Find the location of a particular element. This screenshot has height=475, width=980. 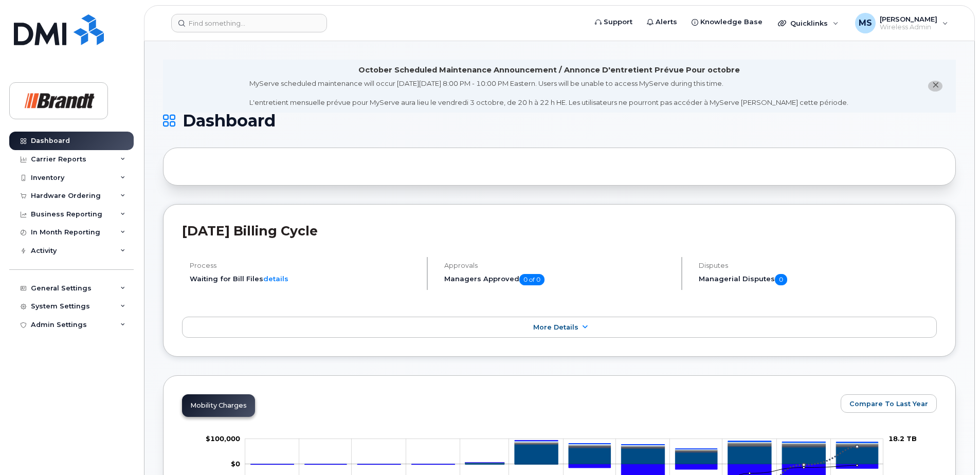

span: 0 of 0 is located at coordinates (532, 280).